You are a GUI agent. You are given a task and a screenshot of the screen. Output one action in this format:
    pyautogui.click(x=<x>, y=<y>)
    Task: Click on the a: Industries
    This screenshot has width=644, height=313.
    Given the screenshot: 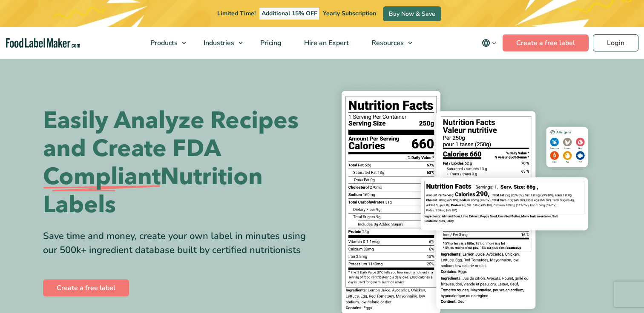 What is the action you would take?
    pyautogui.click(x=220, y=43)
    